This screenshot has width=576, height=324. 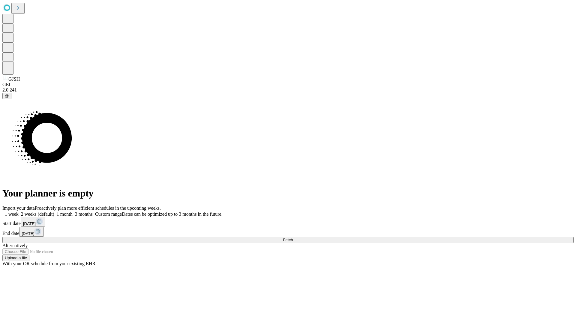 I want to click on span: With your OR schedule from your existing EHR, so click(x=49, y=263).